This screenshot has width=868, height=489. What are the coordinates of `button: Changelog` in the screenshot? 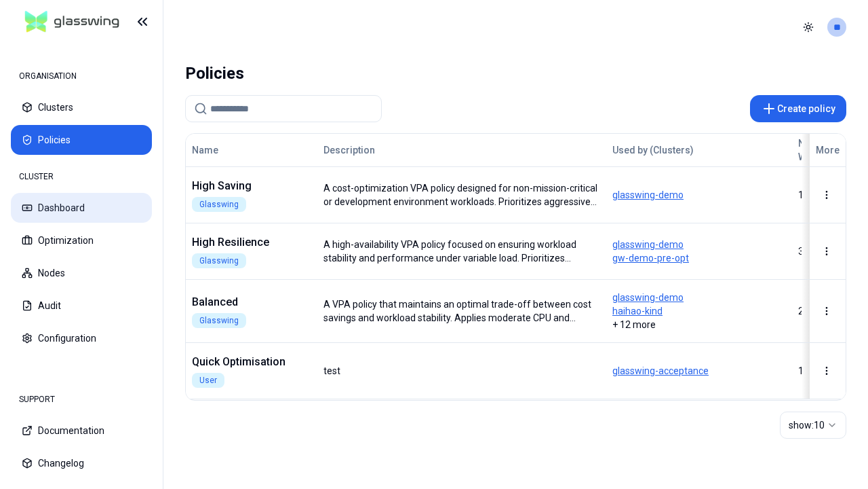 It's located at (81, 463).